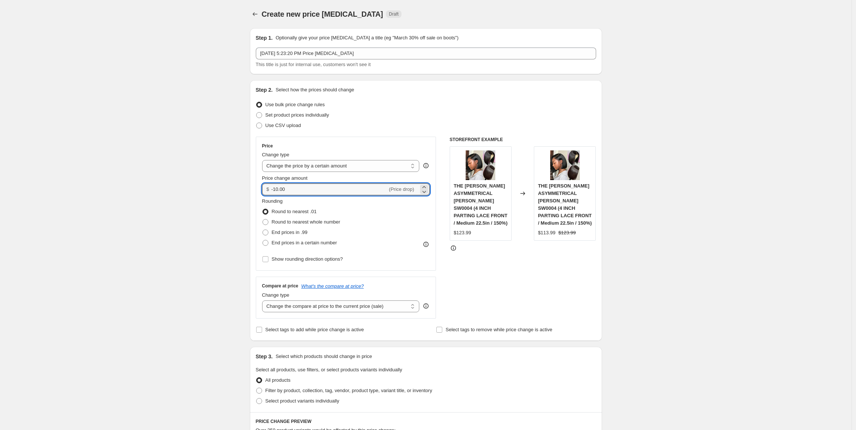  Describe the element at coordinates (349, 390) in the screenshot. I see `span: Filter by product, collection, tag, vendor, product type, variant title, or inventory` at that location.